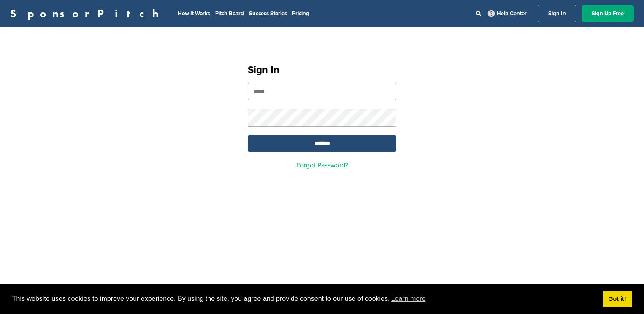 The height and width of the screenshot is (314, 644). I want to click on a: dismiss cookie message, so click(617, 299).